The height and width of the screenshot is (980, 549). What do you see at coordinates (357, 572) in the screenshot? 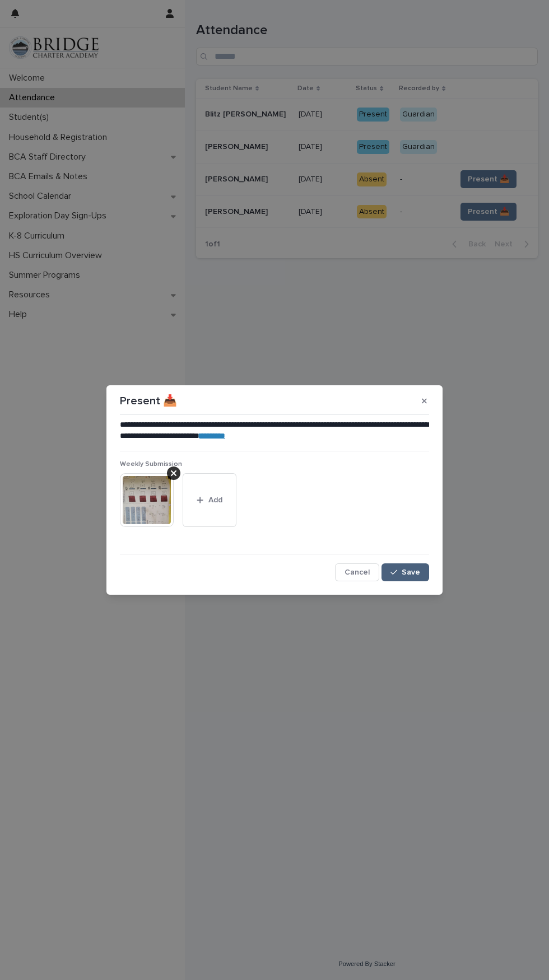
I see `button: Cancel` at bounding box center [357, 572].